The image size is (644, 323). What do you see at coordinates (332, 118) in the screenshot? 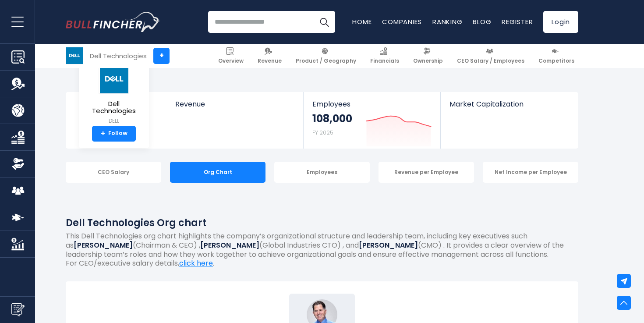
I see `strong: 108,000` at bounding box center [332, 118].